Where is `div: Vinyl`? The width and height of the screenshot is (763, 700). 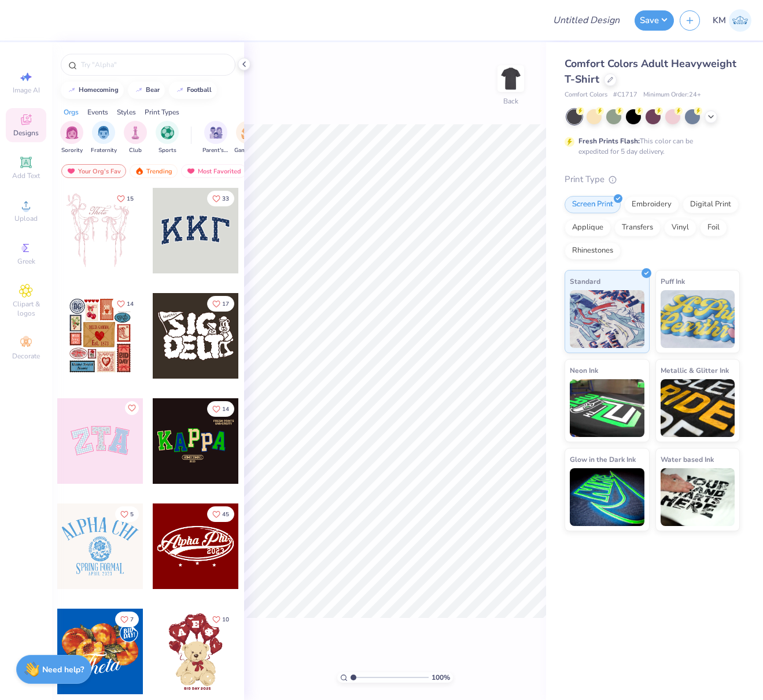 div: Vinyl is located at coordinates (680, 228).